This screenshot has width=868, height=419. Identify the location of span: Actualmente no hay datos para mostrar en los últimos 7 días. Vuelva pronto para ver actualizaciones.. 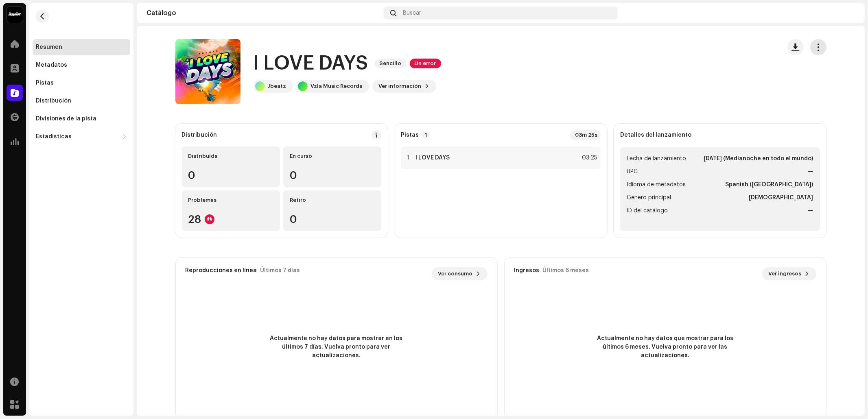
(337, 347).